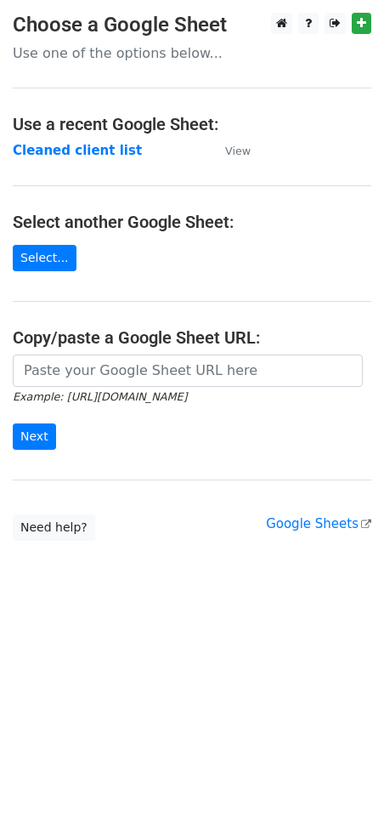 The height and width of the screenshot is (835, 384). Describe the element at coordinates (238, 150) in the screenshot. I see `small: View` at that location.